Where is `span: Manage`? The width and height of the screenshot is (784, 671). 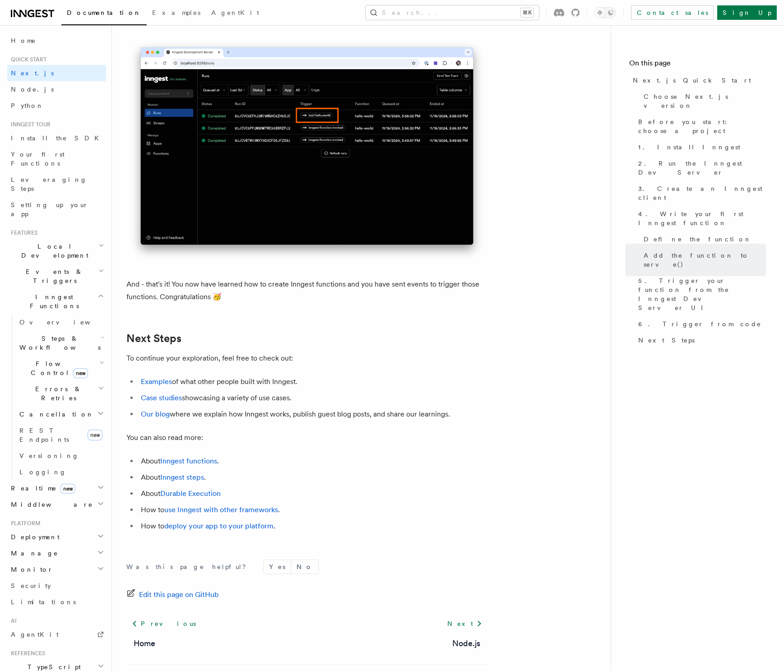 span: Manage is located at coordinates (32, 553).